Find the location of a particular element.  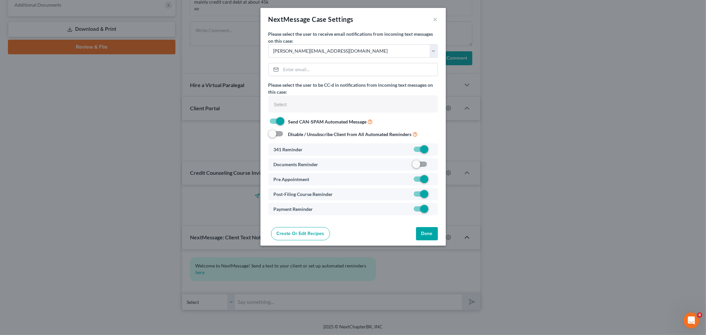

label: Documents Reminder is located at coordinates (296, 164).